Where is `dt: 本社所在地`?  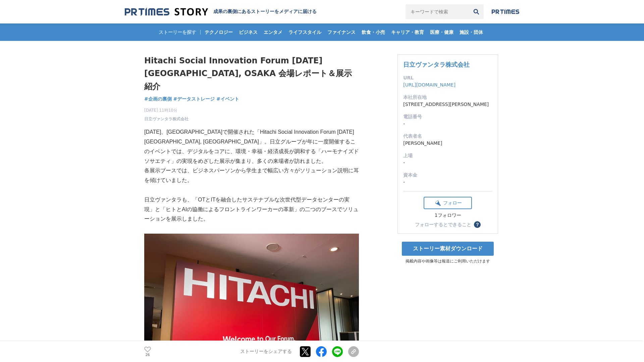 dt: 本社所在地 is located at coordinates (447, 97).